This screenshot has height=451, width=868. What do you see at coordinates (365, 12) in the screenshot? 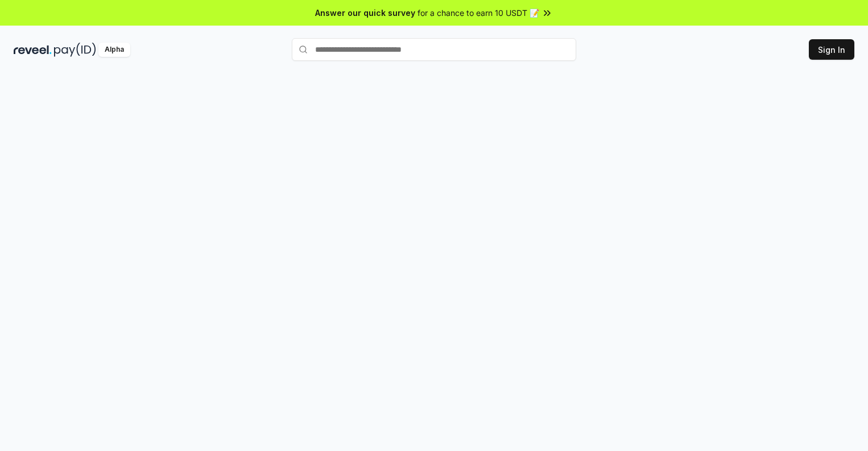
I see `span: Answer our quick survey` at bounding box center [365, 12].